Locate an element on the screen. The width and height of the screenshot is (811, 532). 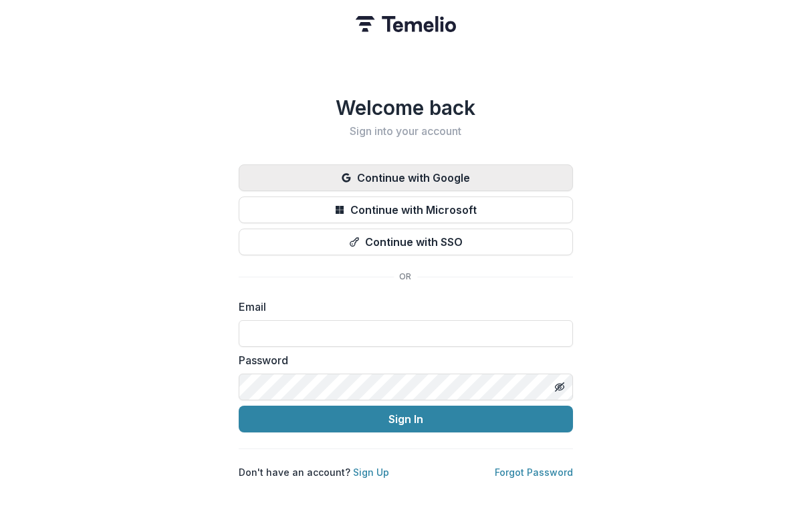
label: Password is located at coordinates (402, 361).